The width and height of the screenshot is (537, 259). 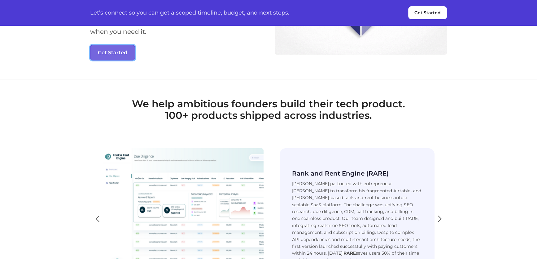 What do you see at coordinates (190, 13) in the screenshot?
I see `p: Let’s connect so you can get a scoped timeline, budget, and next steps.` at bounding box center [190, 13].